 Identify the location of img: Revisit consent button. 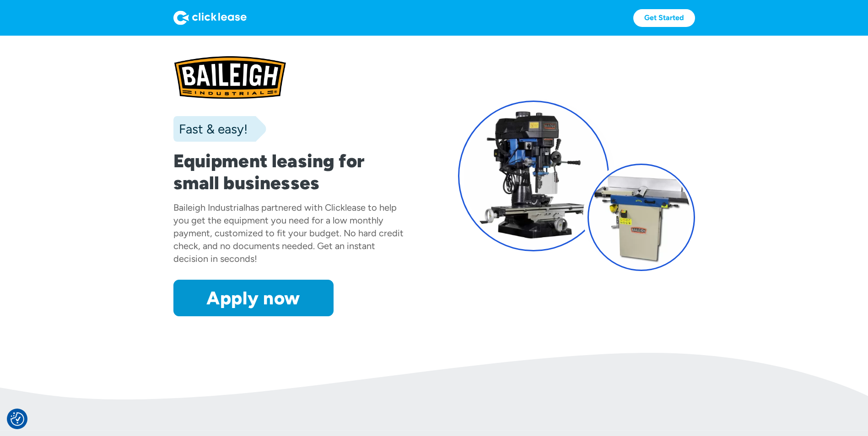
(18, 419).